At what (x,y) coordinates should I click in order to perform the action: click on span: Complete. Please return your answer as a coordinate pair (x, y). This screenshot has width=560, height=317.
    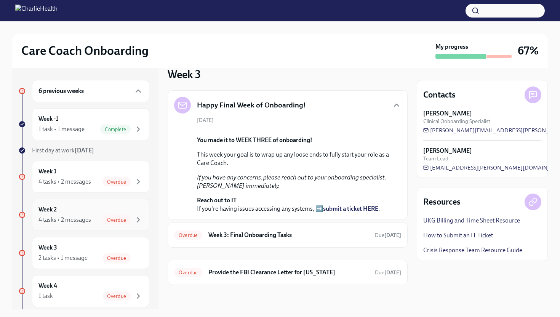
    Looking at the image, I should click on (115, 129).